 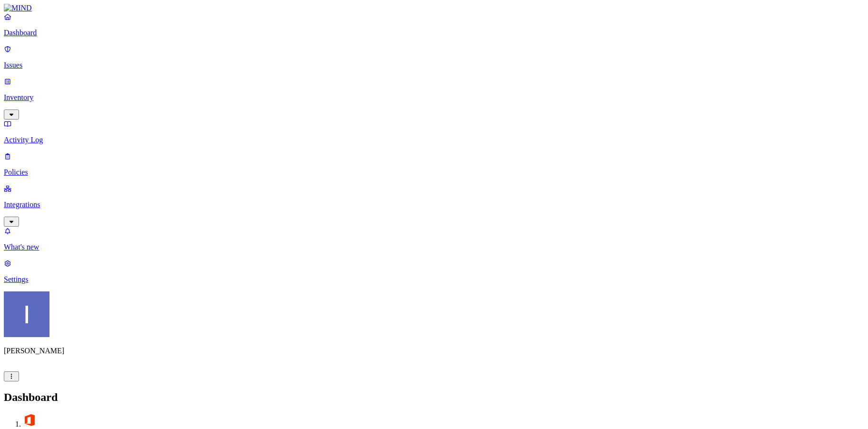 I want to click on img: MIND, so click(x=17, y=8).